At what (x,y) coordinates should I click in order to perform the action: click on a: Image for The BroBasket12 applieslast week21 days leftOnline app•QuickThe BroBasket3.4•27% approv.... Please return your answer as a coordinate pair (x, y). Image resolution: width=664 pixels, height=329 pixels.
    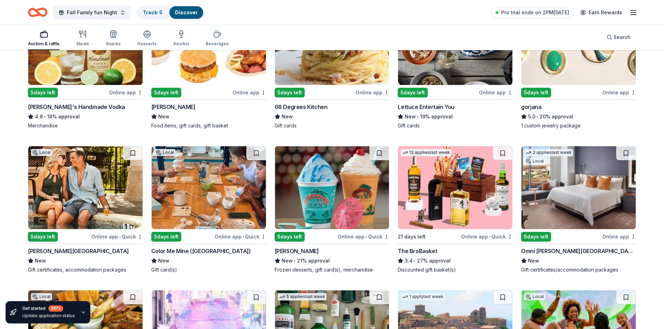
    Looking at the image, I should click on (455, 210).